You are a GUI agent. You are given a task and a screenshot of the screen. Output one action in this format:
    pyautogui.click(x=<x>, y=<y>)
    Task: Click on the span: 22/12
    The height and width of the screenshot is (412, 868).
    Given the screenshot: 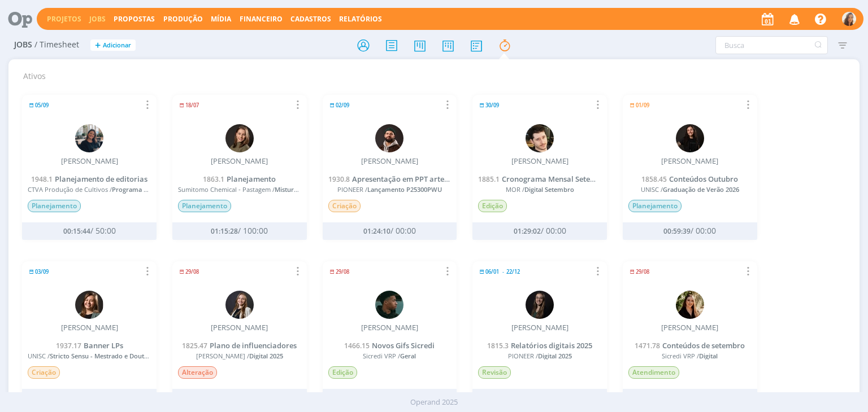 What is the action you would take?
    pyautogui.click(x=513, y=271)
    